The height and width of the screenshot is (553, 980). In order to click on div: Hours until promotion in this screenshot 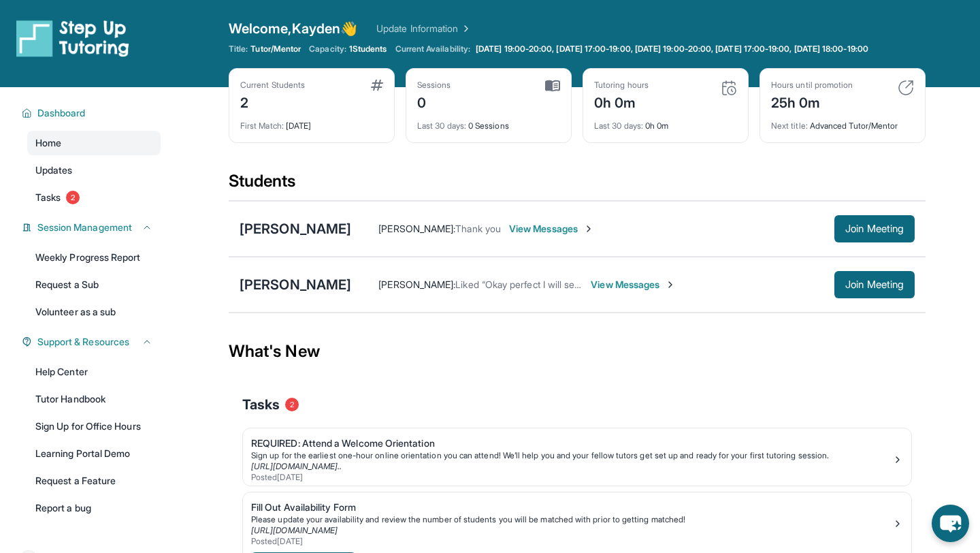, I will do `click(812, 85)`.